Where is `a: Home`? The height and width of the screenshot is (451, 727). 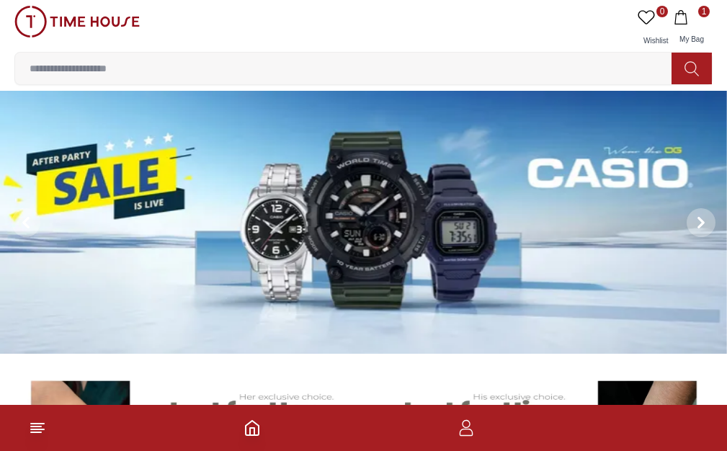
a: Home is located at coordinates (252, 428).